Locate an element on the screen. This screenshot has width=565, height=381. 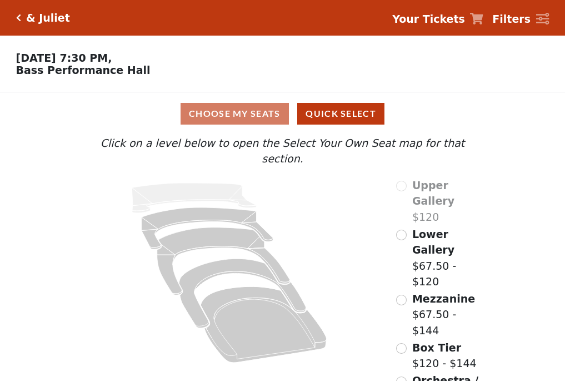
a: Click here to go back to filters is located at coordinates (18, 18).